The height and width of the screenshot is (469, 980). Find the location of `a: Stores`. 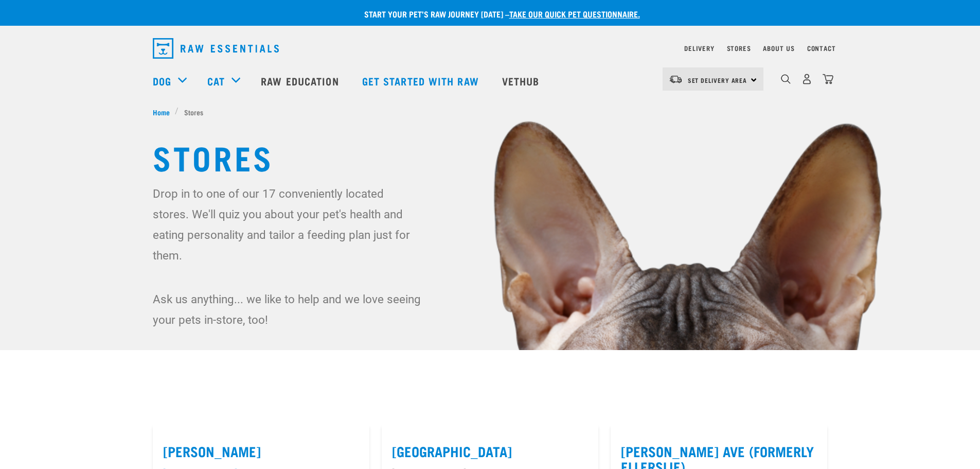

a: Stores is located at coordinates (739, 48).